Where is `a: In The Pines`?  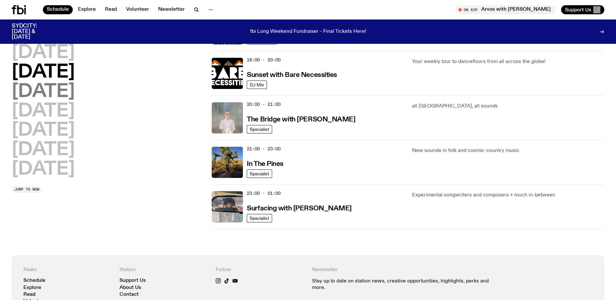
a: In The Pines is located at coordinates (265, 163).